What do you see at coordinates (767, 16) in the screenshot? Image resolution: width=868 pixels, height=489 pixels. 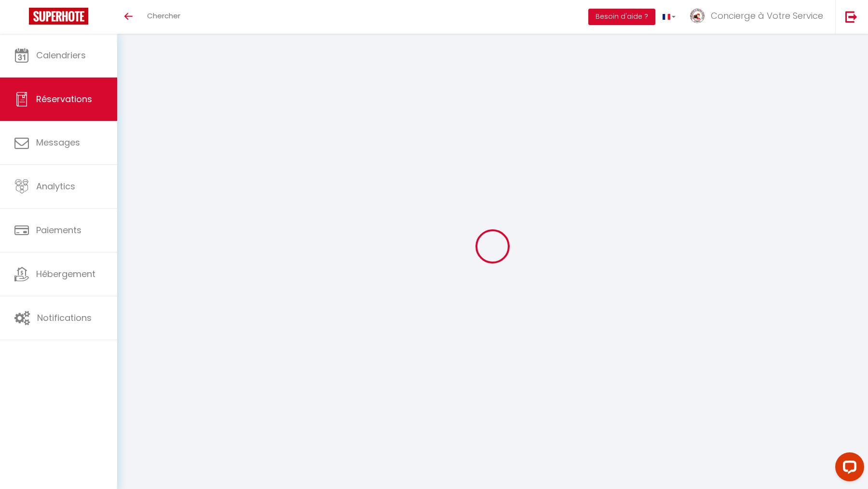 I see `span: Concierge à Votre Service` at bounding box center [767, 16].